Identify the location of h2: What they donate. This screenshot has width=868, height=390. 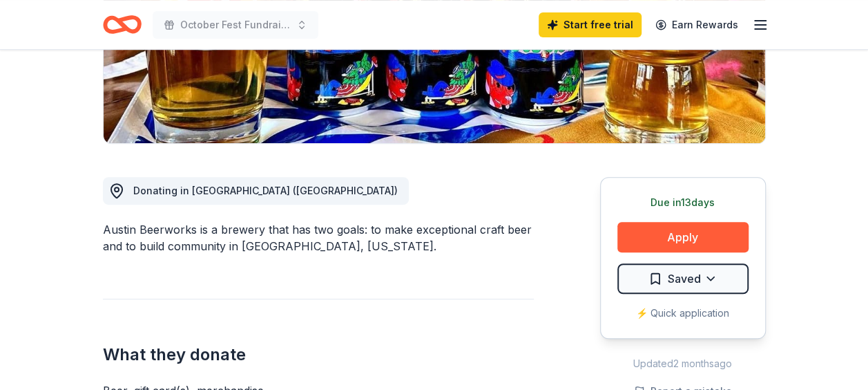
(318, 355).